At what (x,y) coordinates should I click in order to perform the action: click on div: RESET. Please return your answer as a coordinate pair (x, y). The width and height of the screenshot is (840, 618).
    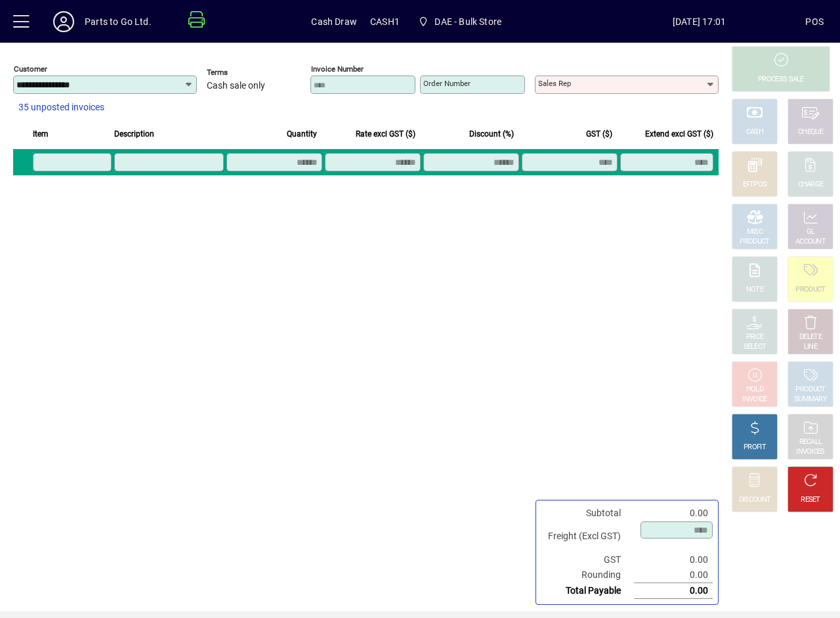
    Looking at the image, I should click on (810, 500).